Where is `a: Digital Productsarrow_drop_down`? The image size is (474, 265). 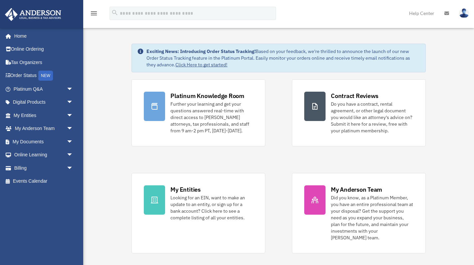 a: Digital Productsarrow_drop_down is located at coordinates (44, 102).